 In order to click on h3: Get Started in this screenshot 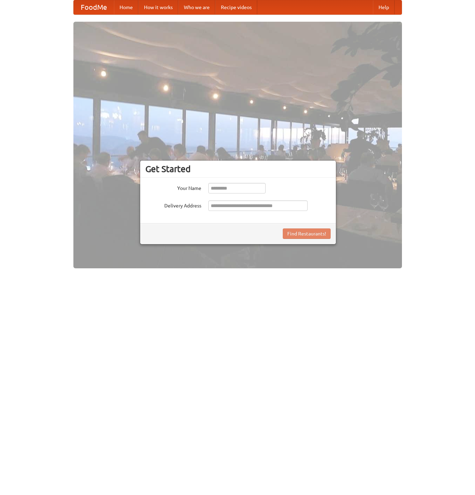, I will do `click(238, 169)`.